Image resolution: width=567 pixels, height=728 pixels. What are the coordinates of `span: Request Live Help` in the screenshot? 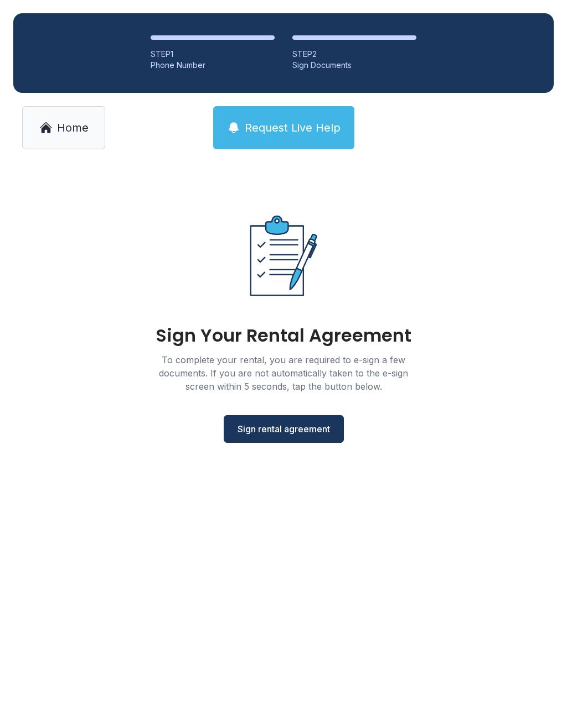 It's located at (292, 128).